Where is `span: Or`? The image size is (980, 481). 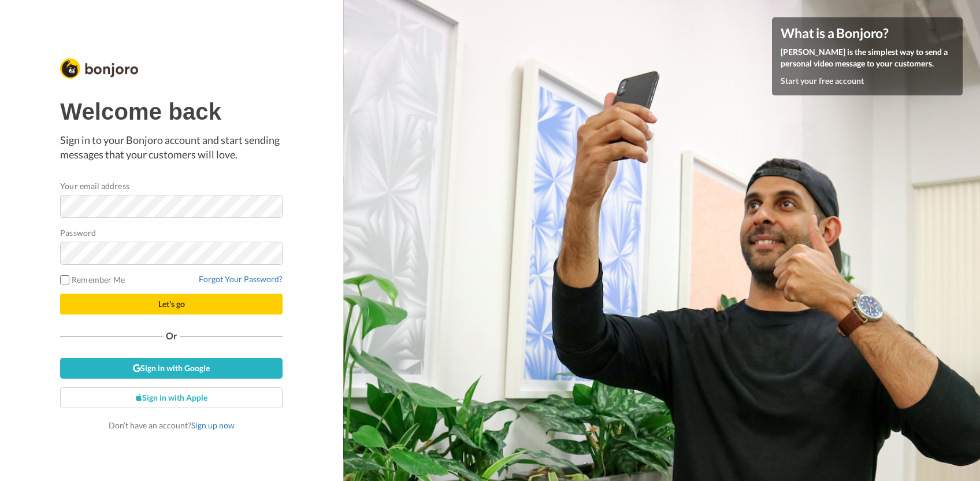 span: Or is located at coordinates (172, 336).